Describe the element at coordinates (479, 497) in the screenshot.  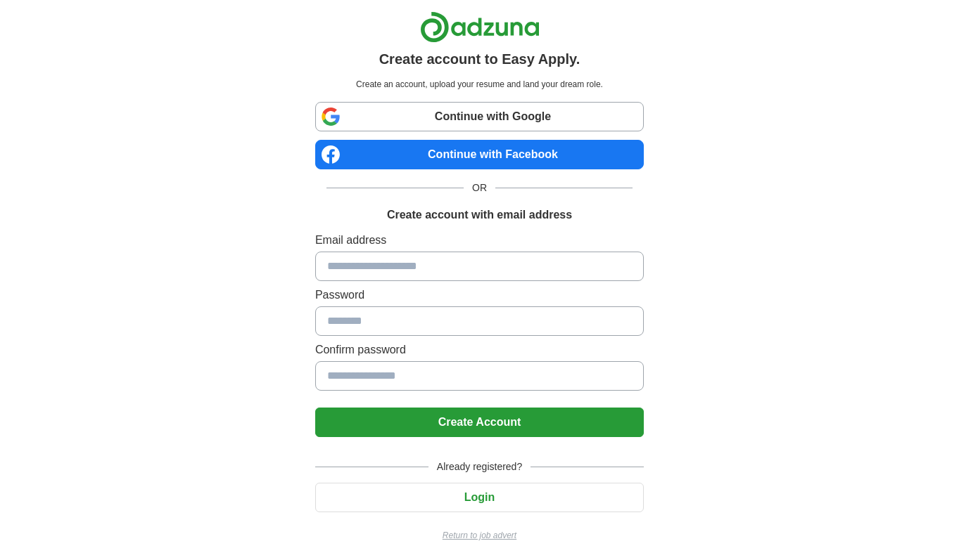
I see `a: Login` at that location.